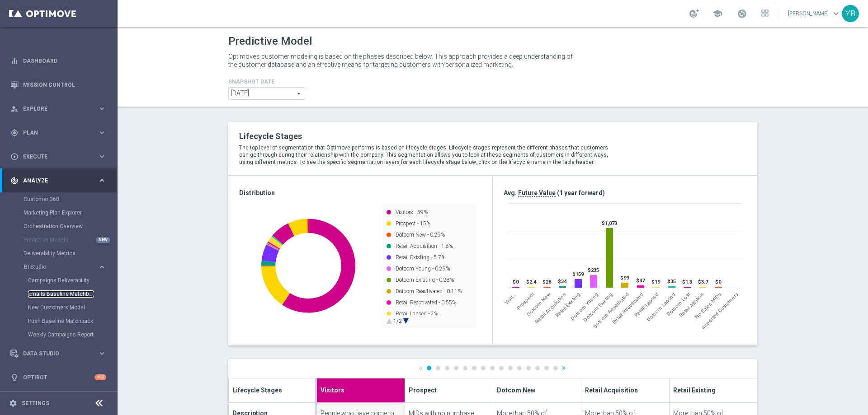 The image size is (868, 415). I want to click on i: track_changes, so click(15, 180).